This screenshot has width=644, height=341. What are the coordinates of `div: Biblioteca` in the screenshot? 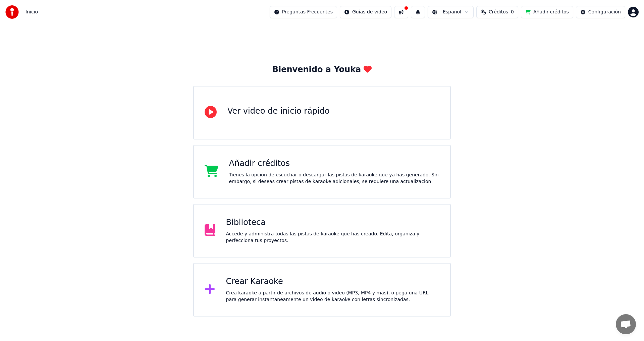 It's located at (333, 222).